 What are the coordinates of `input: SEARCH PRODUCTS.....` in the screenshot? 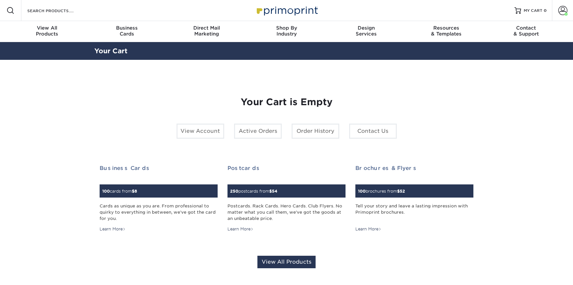 It's located at (59, 11).